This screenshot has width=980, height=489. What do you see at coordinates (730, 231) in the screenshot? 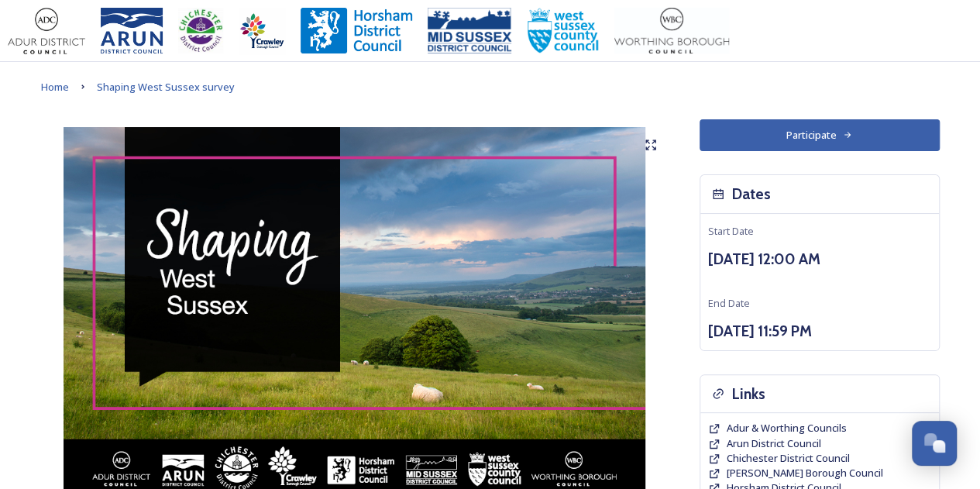
I see `span: Start Date` at bounding box center [730, 231].